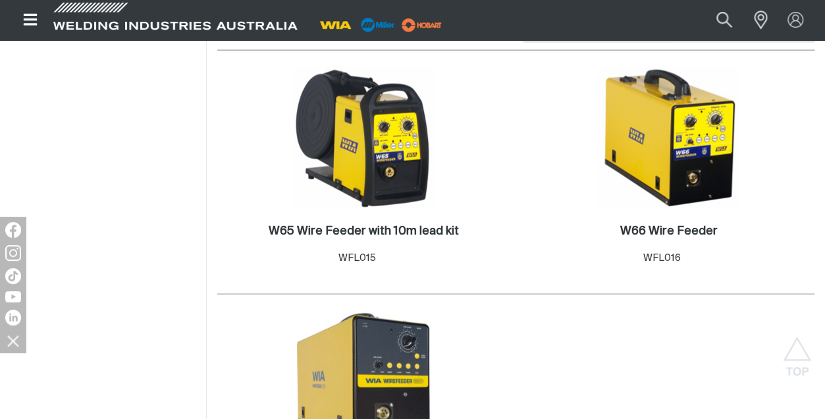 Image resolution: width=825 pixels, height=419 pixels. What do you see at coordinates (668, 138) in the screenshot?
I see `img: W66 Wire Feeder` at bounding box center [668, 138].